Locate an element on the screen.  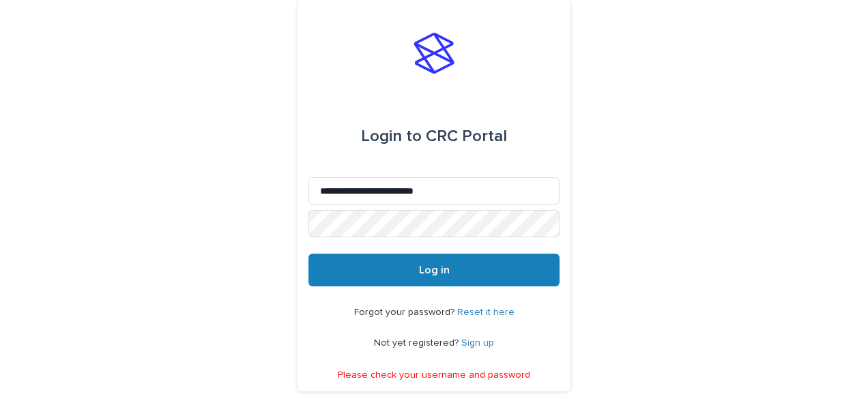
a: Sign up is located at coordinates (478, 343).